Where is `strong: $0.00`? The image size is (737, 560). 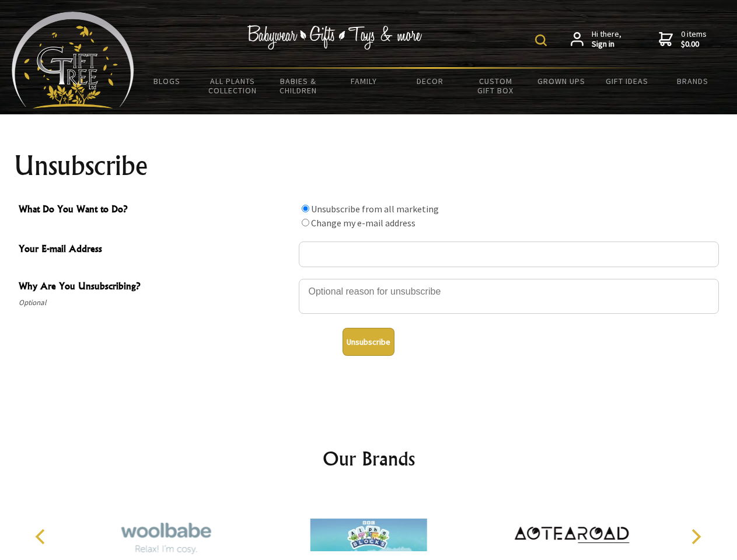
strong: $0.00 is located at coordinates (693, 44).